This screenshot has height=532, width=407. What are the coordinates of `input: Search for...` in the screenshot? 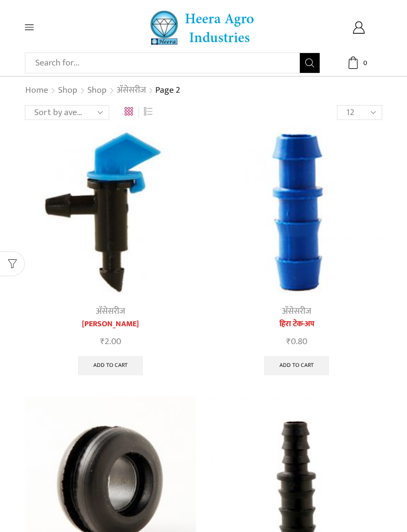 It's located at (165, 63).